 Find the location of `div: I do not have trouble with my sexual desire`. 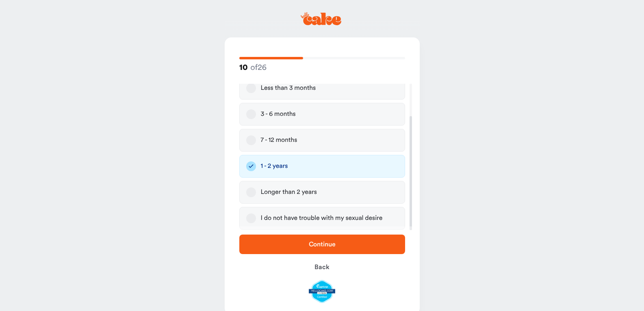

div: I do not have trouble with my sexual desire is located at coordinates (322, 218).